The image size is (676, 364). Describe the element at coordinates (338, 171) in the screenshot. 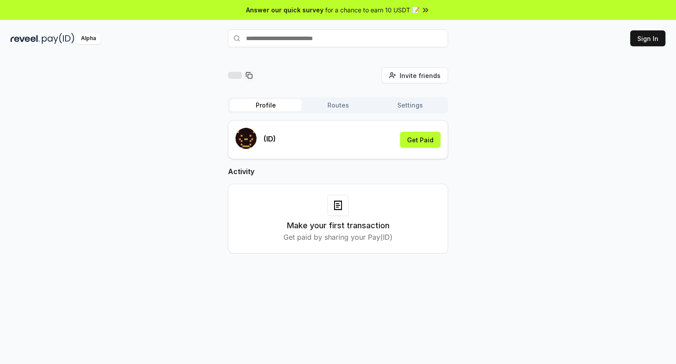

I see `h2: Activity` at that location.